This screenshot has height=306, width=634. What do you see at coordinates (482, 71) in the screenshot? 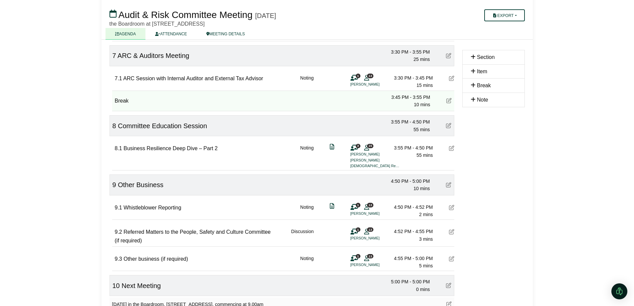
I see `span: Item` at bounding box center [482, 71].